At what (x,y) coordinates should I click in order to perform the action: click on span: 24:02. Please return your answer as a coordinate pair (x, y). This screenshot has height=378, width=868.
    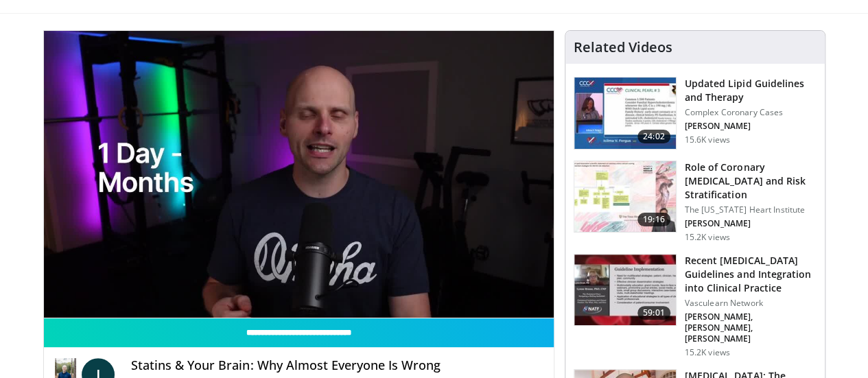
    Looking at the image, I should click on (654, 137).